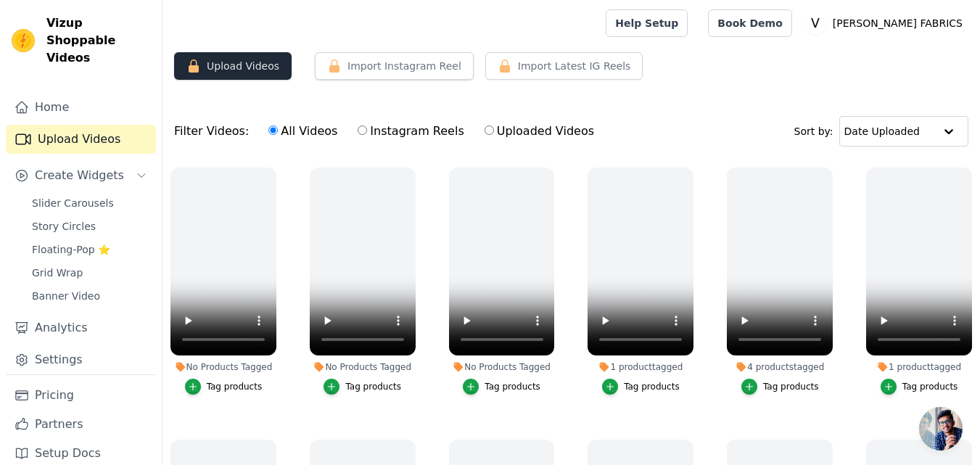  I want to click on div: 4 products tagged, so click(779, 367).